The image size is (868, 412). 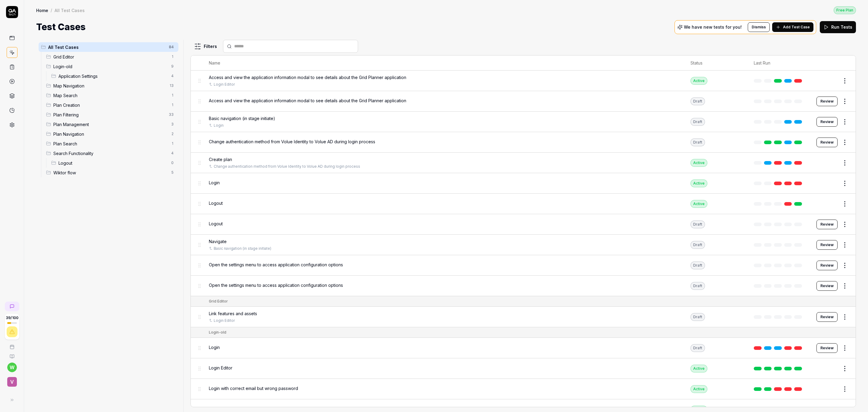 What do you see at coordinates (111, 66) in the screenshot?
I see `div: Drag to reorderLogin-old9` at bounding box center [111, 66].